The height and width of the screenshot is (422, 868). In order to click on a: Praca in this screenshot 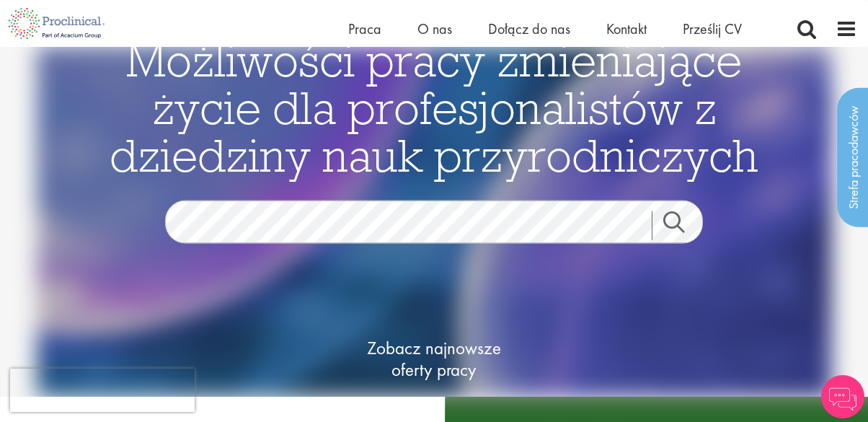, I will do `click(364, 29)`.